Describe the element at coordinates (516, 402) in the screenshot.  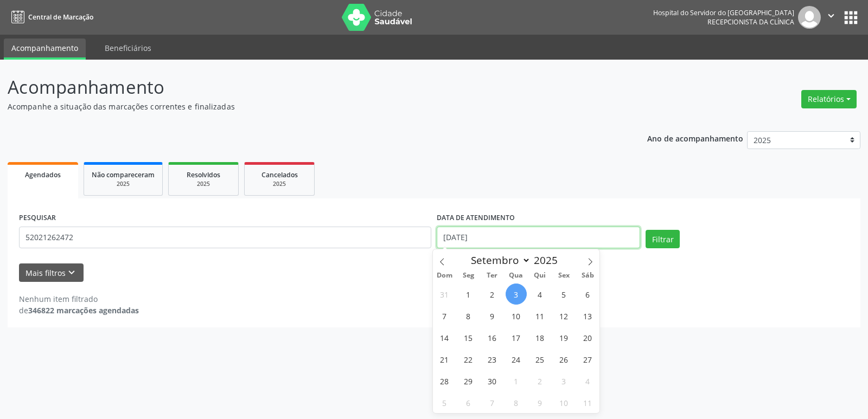
I see `span: Outubro 8, 2025` at that location.